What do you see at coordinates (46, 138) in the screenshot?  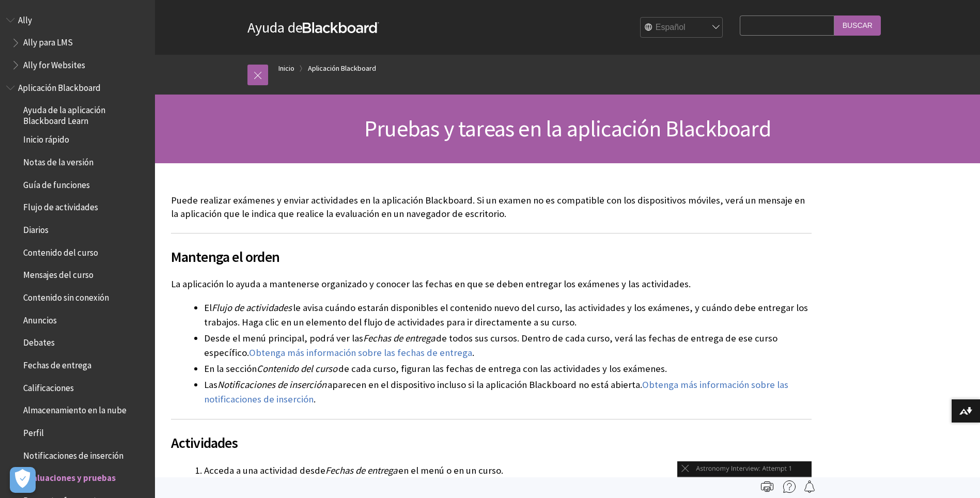 I see `span: Inicio rápido` at bounding box center [46, 138].